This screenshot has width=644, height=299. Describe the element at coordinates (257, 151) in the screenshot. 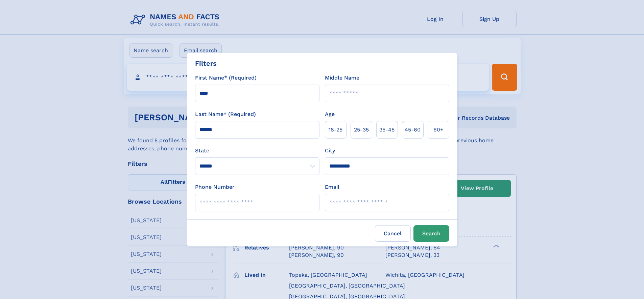

I see `label: State` at that location.